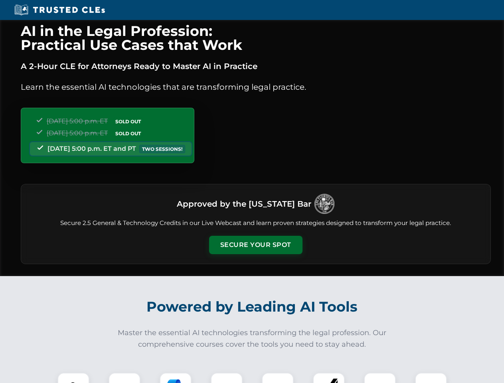  Describe the element at coordinates (325, 204) in the screenshot. I see `img: Logo` at that location.